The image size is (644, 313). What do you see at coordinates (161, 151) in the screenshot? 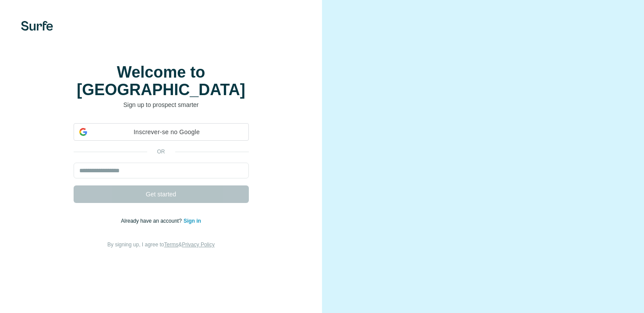
I see `p: or` at bounding box center [161, 151].